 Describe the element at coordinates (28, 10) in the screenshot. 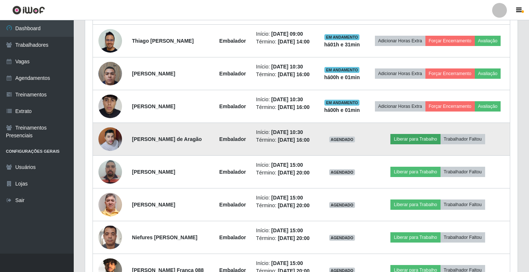

I see `img: CoreUI Logo` at that location.